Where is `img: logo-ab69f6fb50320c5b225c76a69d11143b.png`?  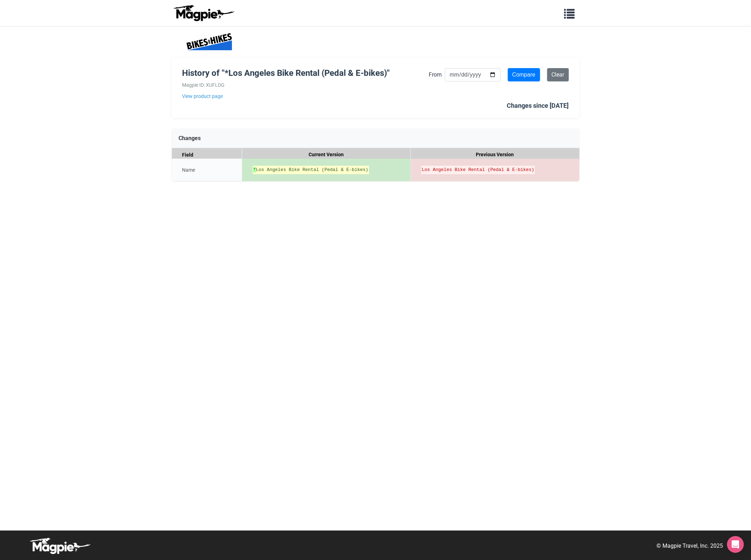 img: logo-ab69f6fb50320c5b225c76a69d11143b.png is located at coordinates (204, 13).